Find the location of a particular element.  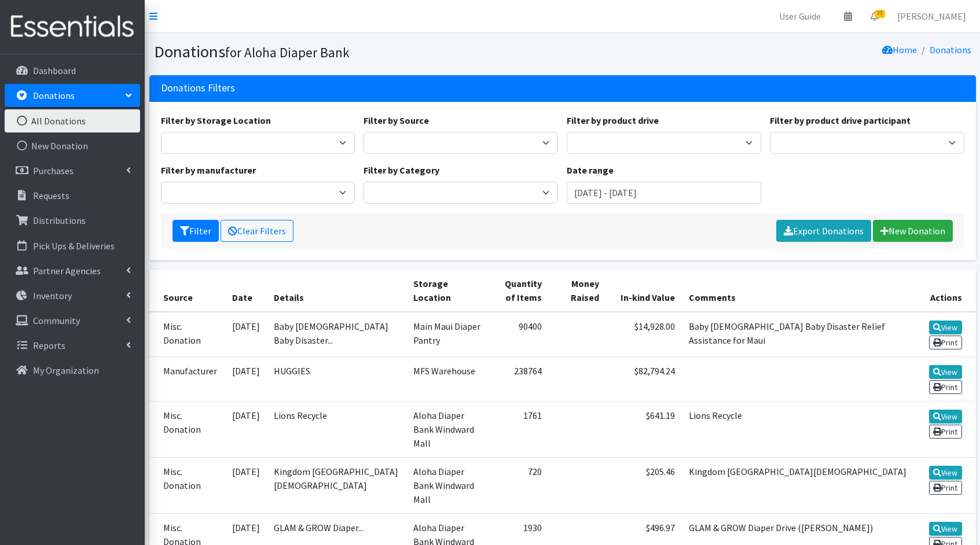

a: Inventory is located at coordinates (72, 296).